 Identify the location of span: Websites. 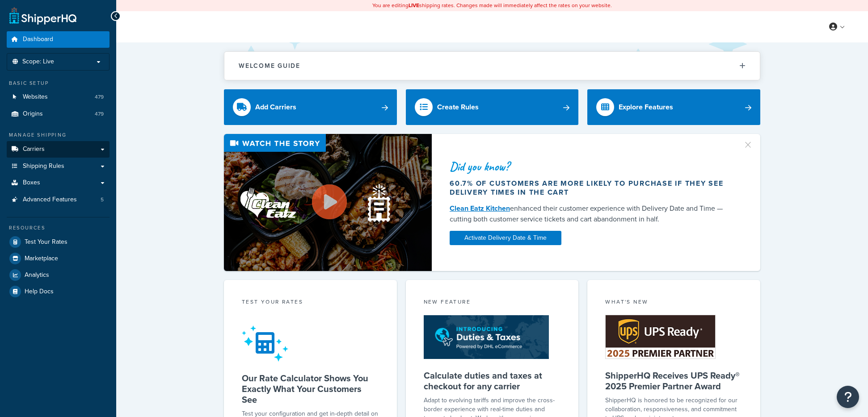
(35, 97).